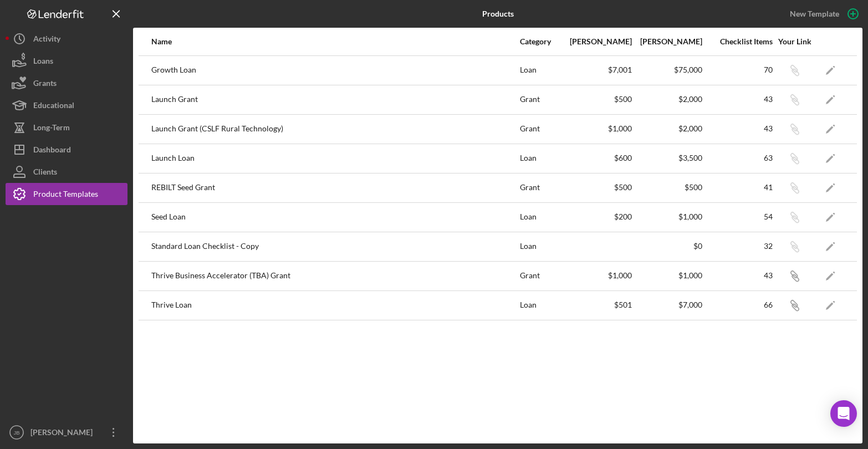 The image size is (868, 449). I want to click on div: $200, so click(596, 217).